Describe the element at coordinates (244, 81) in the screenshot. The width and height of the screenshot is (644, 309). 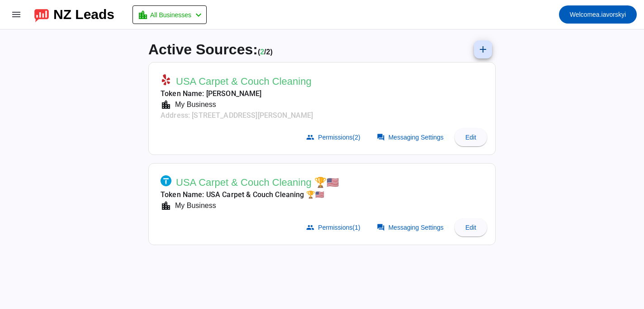
I see `span: USA Carpet & Couch Cleaning` at that location.